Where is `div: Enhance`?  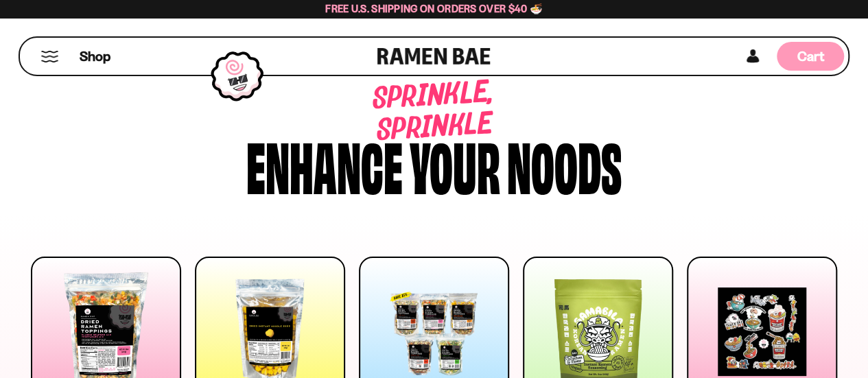 div: Enhance is located at coordinates (325, 164).